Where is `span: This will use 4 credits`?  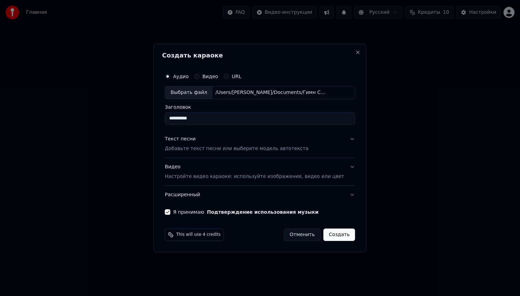
span: This will use 4 credits is located at coordinates (198, 235).